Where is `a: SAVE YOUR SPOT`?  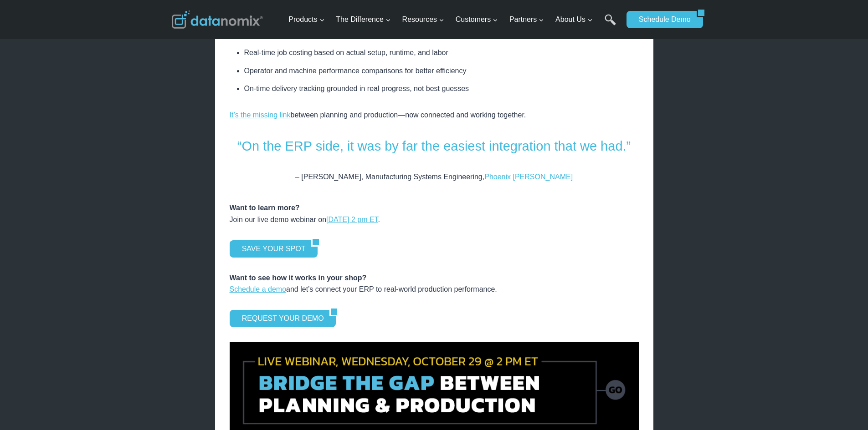
a: SAVE YOUR SPOT is located at coordinates (271, 249).